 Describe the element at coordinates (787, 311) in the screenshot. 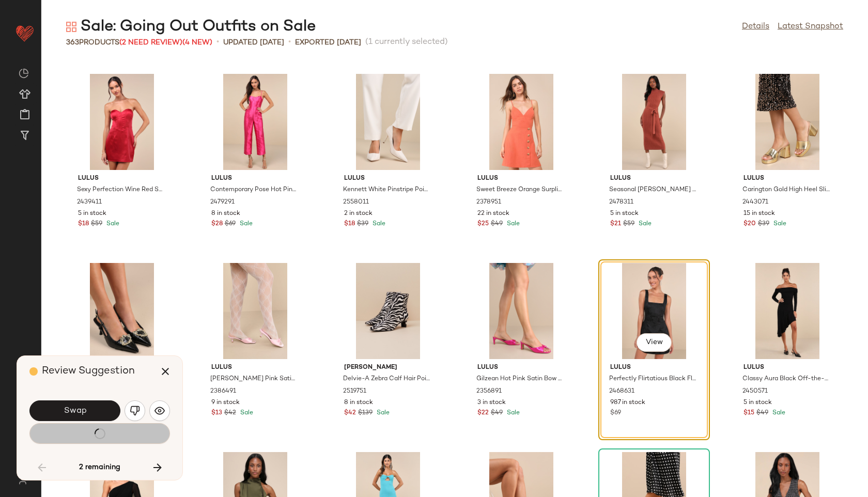

I see `img: 11836441_2450571.jpg` at that location.